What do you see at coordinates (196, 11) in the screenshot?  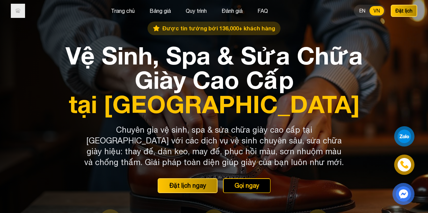 I see `button: Quy trình` at bounding box center [196, 11].